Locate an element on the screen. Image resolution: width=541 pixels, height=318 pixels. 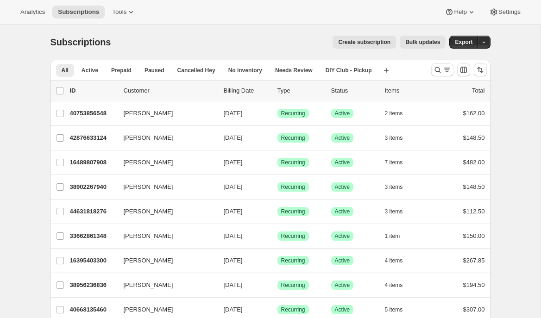
button: Settings is located at coordinates (505, 12).